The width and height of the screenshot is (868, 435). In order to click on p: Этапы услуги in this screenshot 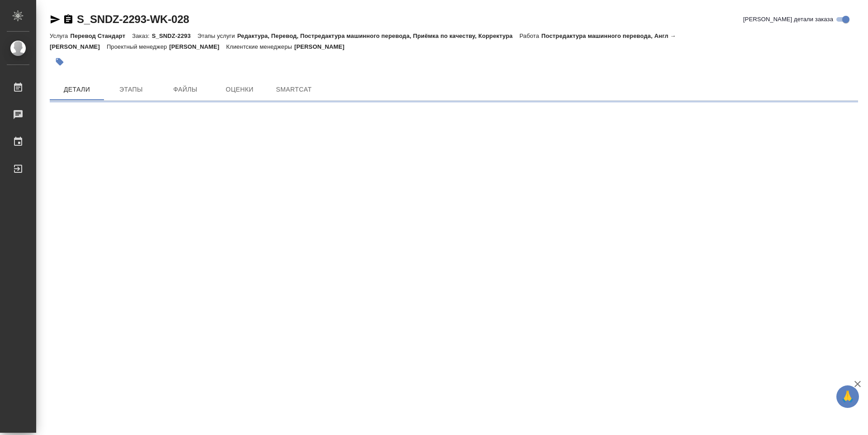, I will do `click(218, 36)`.